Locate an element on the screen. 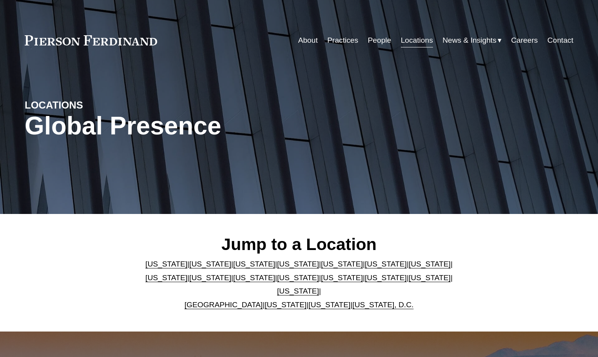  h2: Jump to a Location is located at coordinates (299, 244).